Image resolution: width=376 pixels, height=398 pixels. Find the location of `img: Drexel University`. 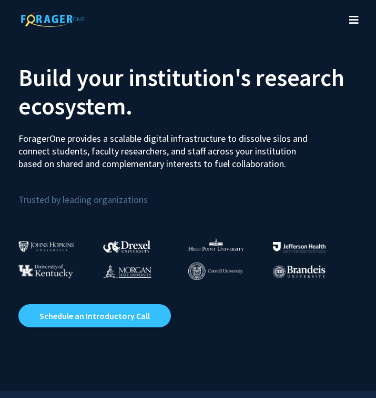

img: Drexel University is located at coordinates (127, 246).